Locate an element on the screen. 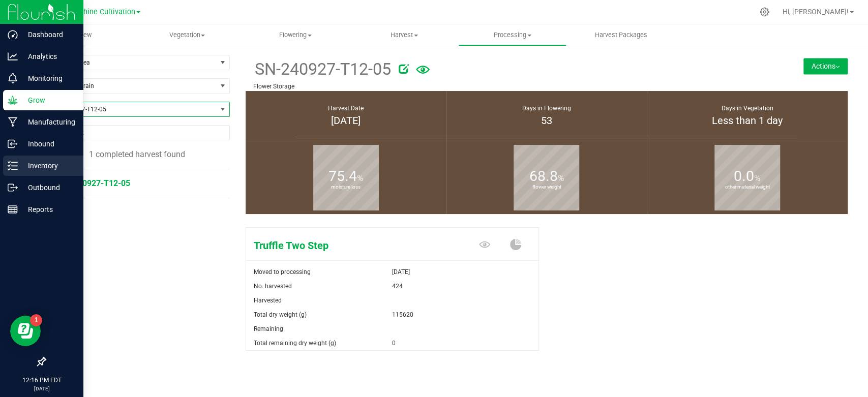  a: Harvest is located at coordinates (404, 35).